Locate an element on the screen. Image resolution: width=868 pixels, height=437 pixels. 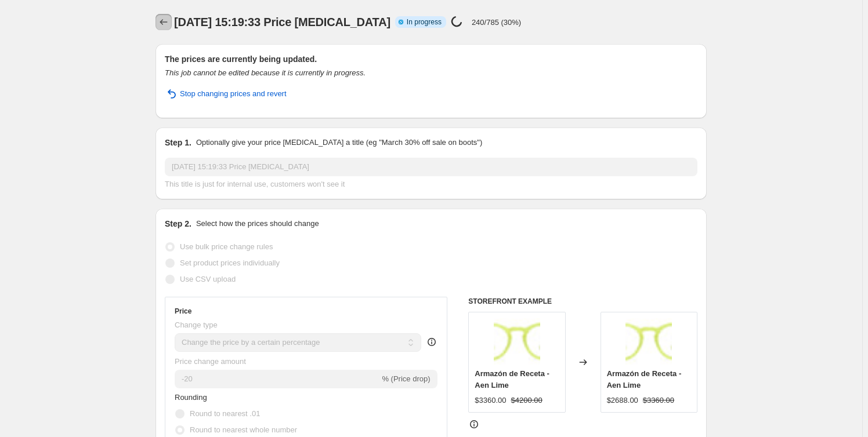
input: -15 is located at coordinates (276, 379).